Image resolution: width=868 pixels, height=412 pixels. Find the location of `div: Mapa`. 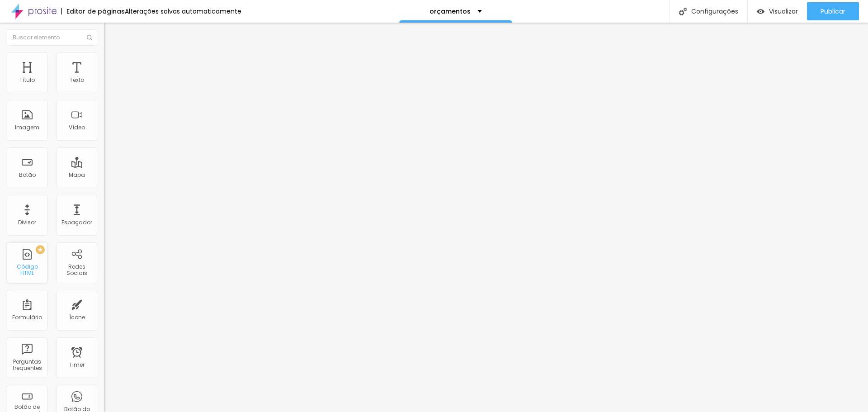

div: Mapa is located at coordinates (77, 175).